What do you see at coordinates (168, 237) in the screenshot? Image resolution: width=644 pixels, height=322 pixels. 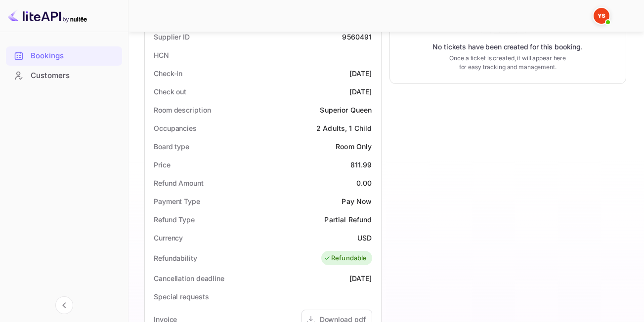 I see `div: Currency` at bounding box center [168, 237].